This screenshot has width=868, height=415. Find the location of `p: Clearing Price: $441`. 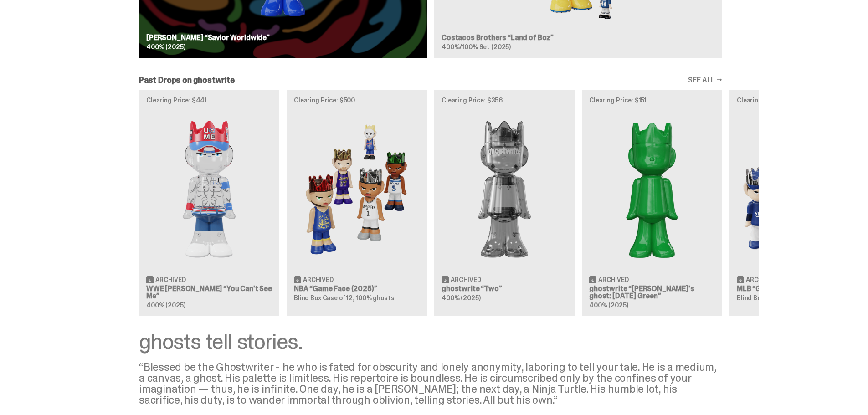

p: Clearing Price: $441 is located at coordinates (209, 100).